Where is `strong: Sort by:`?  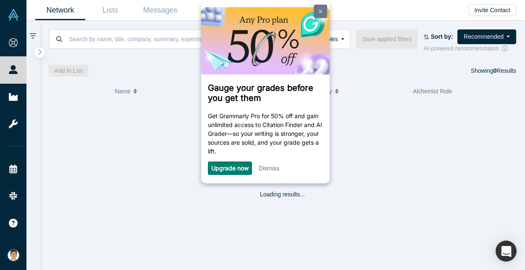
strong: Sort by: is located at coordinates (442, 37).